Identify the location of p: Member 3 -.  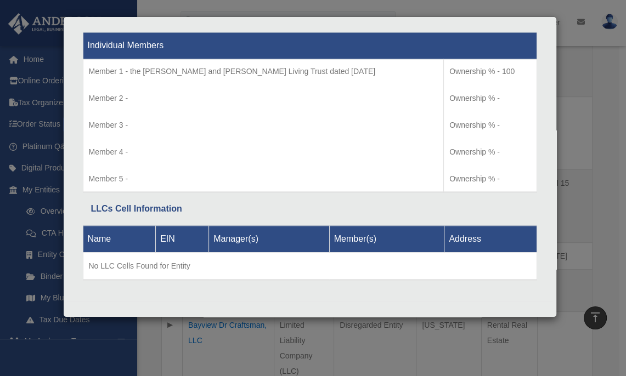
(263, 125).